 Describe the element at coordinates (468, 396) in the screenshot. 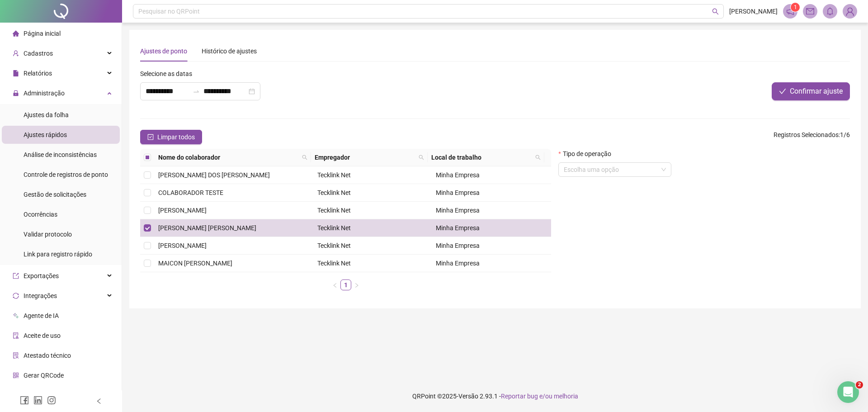

I see `span: Versão` at that location.